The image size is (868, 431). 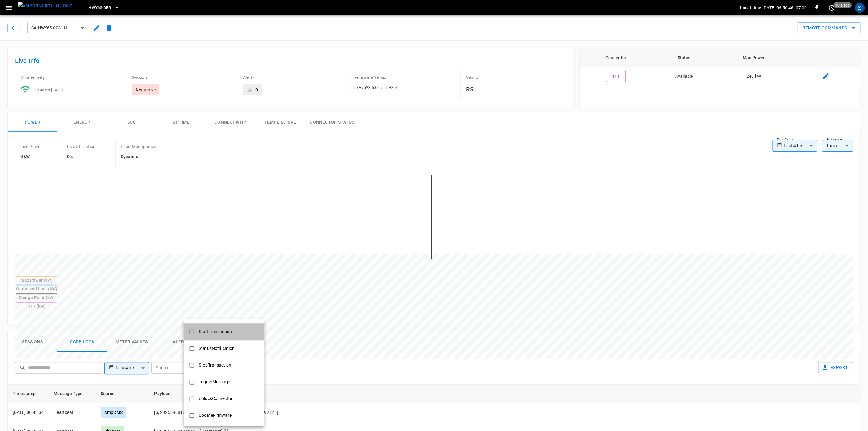 I want to click on div: UpdateFirmware, so click(x=215, y=416).